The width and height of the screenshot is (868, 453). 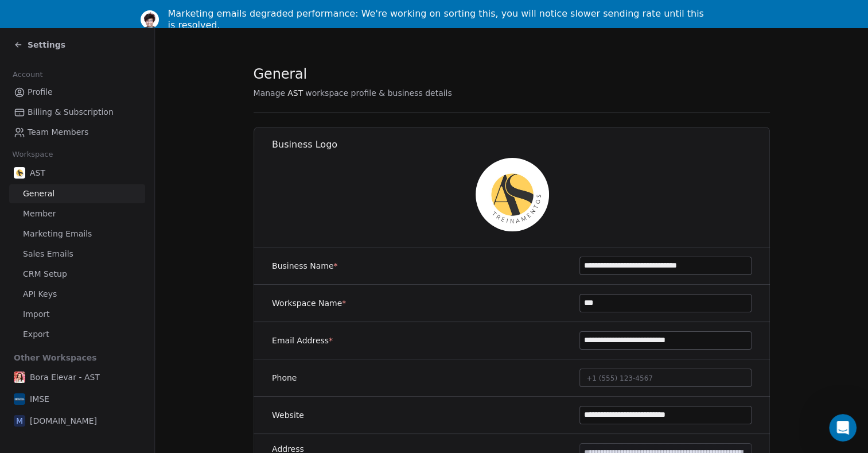 What do you see at coordinates (58, 132) in the screenshot?
I see `span: Team Members` at bounding box center [58, 132].